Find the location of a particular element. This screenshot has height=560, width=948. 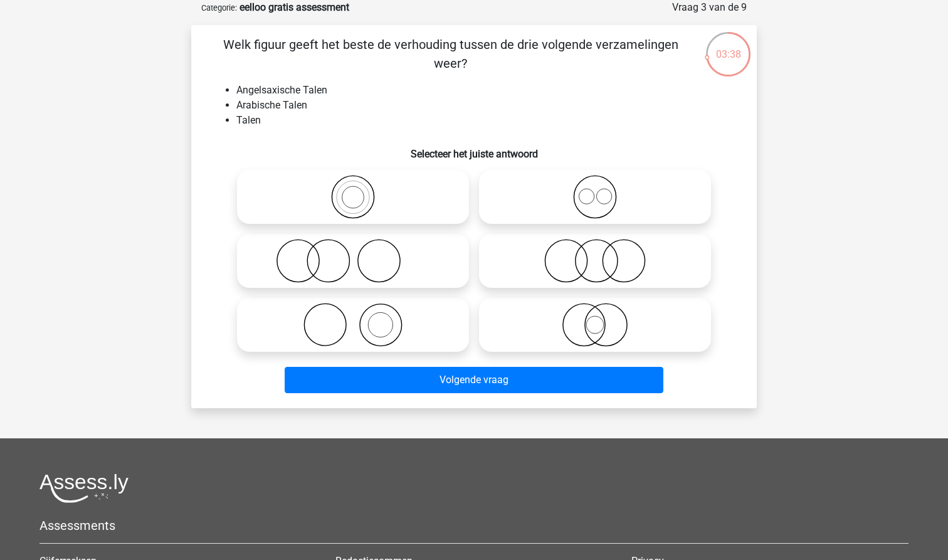

h6: Selecteer het juiste antwoord is located at coordinates (474, 148).